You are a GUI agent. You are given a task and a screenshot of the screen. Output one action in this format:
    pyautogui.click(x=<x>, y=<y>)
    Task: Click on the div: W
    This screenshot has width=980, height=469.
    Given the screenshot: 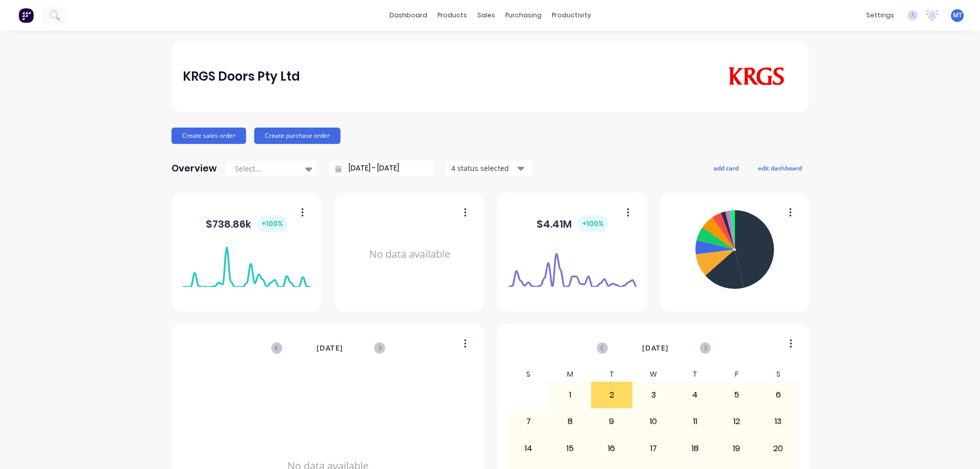 What is the action you would take?
    pyautogui.click(x=653, y=374)
    